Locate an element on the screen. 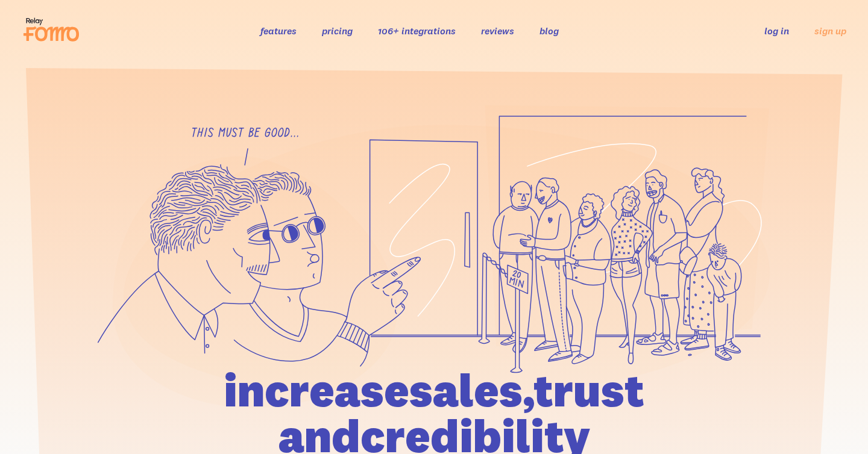 The width and height of the screenshot is (868, 454). a: reviews is located at coordinates (497, 31).